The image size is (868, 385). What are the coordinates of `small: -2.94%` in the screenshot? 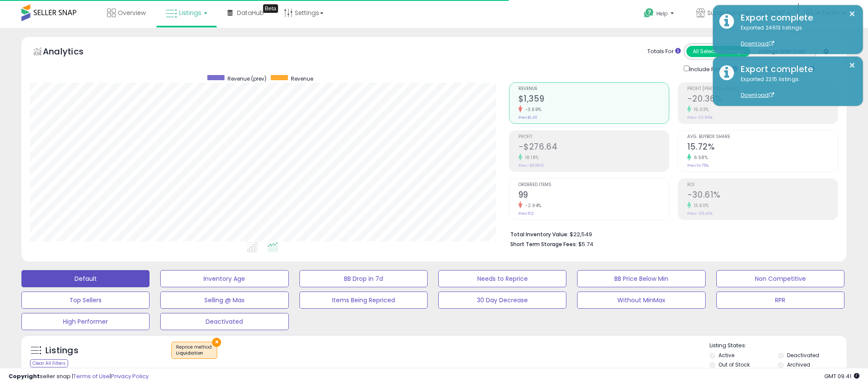 It's located at (532, 206).